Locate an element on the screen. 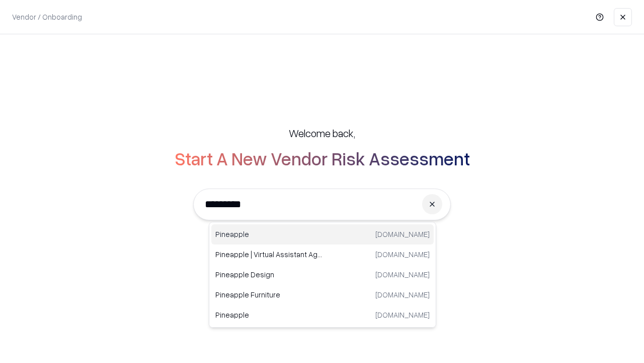 The height and width of the screenshot is (363, 644). p: Pineapple | Virtual Assistant Agency is located at coordinates (269, 254).